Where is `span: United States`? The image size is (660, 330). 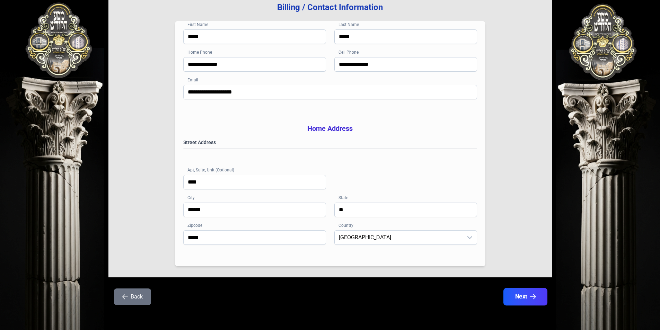
span: United States is located at coordinates (399, 238).